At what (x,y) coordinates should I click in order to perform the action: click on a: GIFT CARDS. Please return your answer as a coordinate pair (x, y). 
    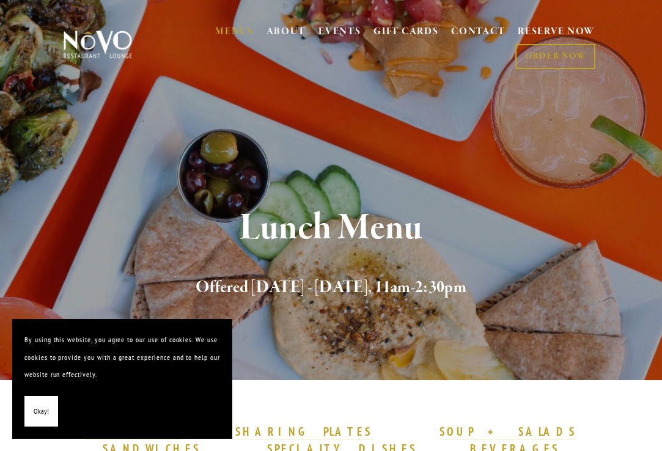
    Looking at the image, I should click on (406, 32).